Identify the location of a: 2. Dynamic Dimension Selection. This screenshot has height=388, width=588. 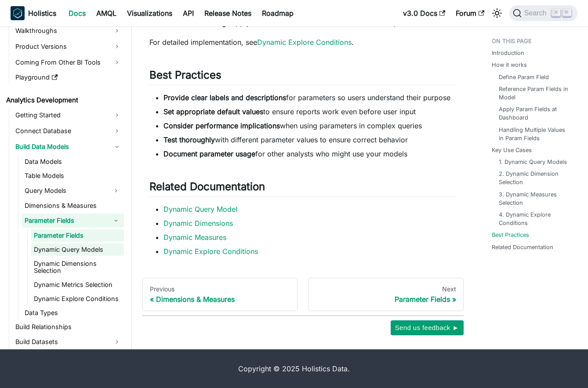
(535, 178).